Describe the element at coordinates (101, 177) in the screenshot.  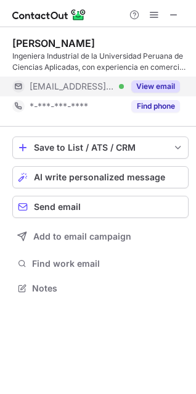
I see `button: AI write personalized message` at that location.